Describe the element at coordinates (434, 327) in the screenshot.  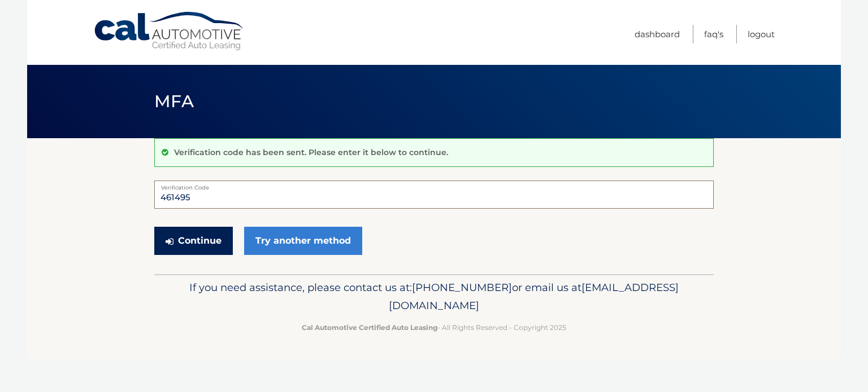
I see `p: - All Rights Reserved - Copyright 2025` at that location.